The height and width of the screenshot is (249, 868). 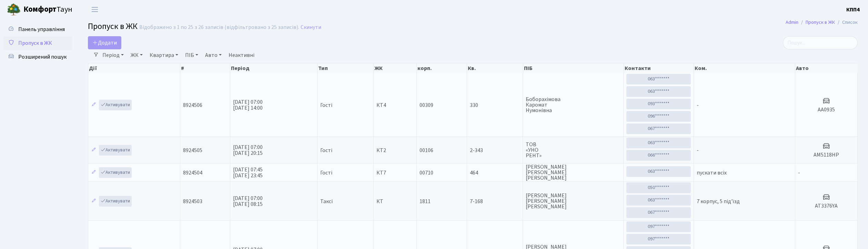 What do you see at coordinates (659, 68) in the screenshot?
I see `th: Контакти` at bounding box center [659, 68].